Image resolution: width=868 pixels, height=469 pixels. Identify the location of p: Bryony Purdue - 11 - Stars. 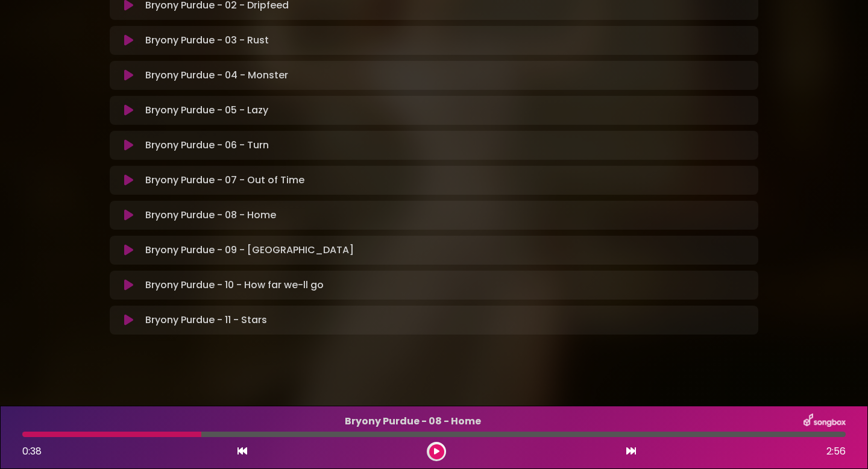
(448, 320).